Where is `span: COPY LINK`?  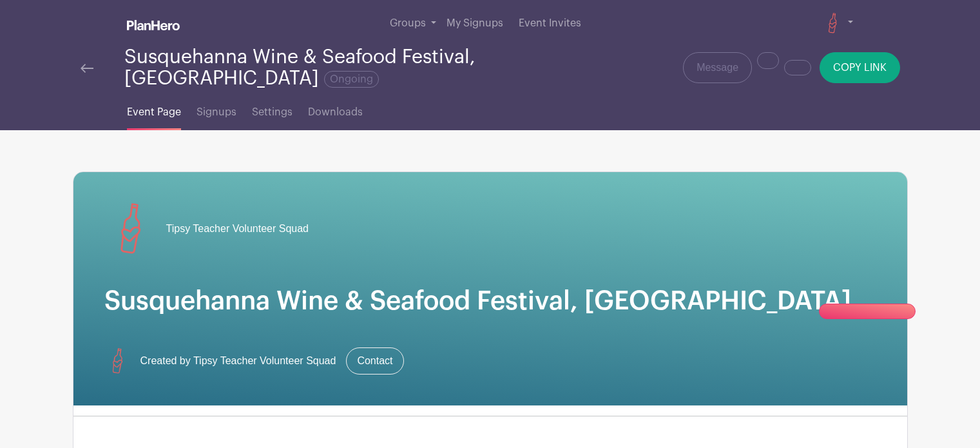
span: COPY LINK is located at coordinates (859, 68).